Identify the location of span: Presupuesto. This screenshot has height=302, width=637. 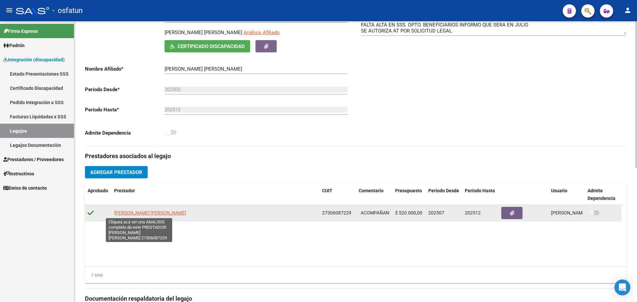
(409, 191).